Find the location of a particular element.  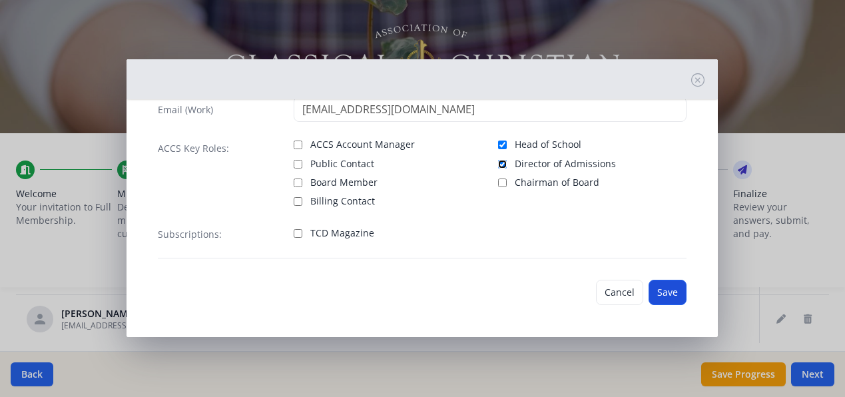

input: ACCS Account Manager is located at coordinates (298, 145).